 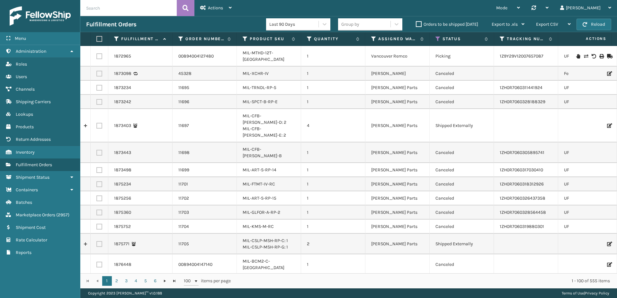 I want to click on td: Picking, so click(x=462, y=56).